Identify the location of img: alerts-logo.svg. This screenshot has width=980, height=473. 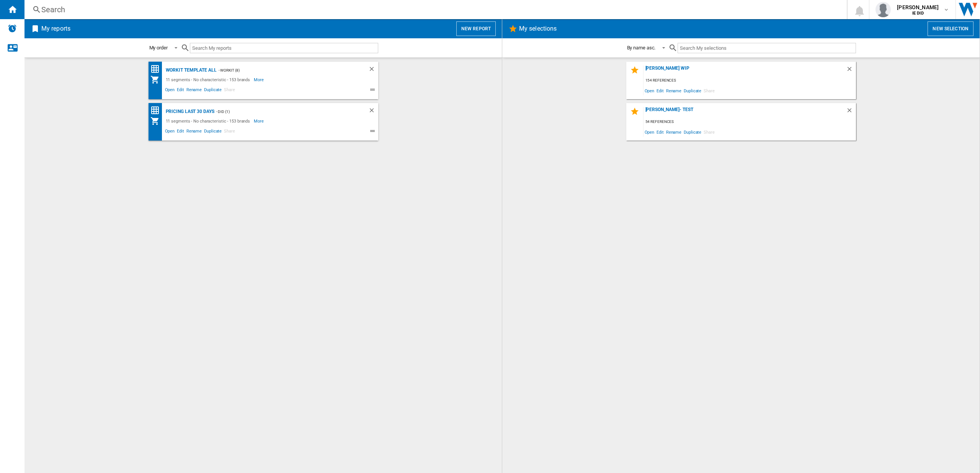
(12, 28).